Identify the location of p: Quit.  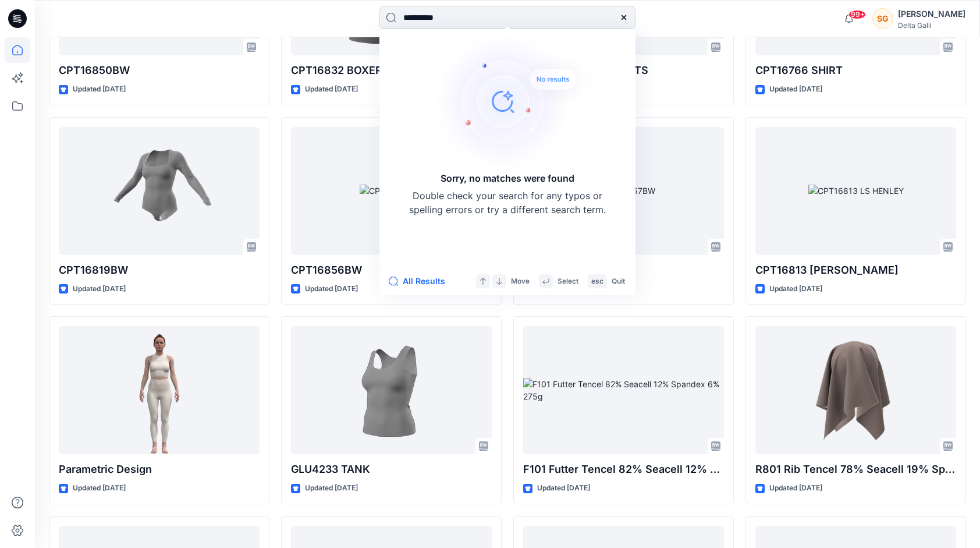
(618, 281).